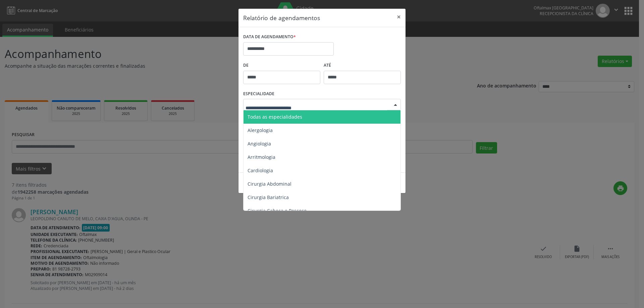 The image size is (644, 308). Describe the element at coordinates (282, 66) in the screenshot. I see `label: De` at that location.